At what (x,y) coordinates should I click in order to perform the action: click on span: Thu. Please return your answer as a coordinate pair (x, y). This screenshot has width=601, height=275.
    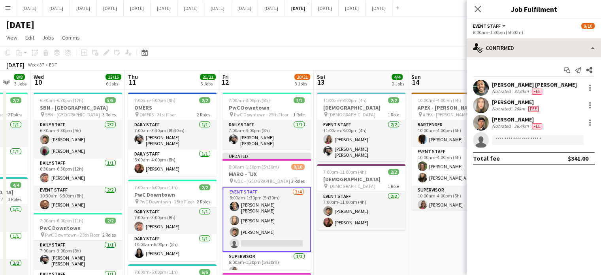
    Looking at the image, I should click on (133, 77).